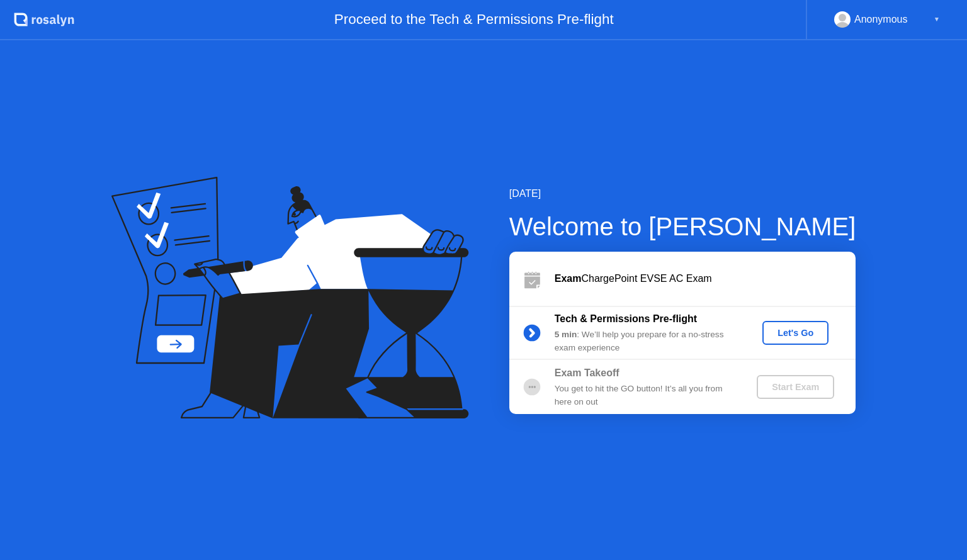 This screenshot has width=967, height=560. I want to click on button: Let's Go, so click(795, 333).